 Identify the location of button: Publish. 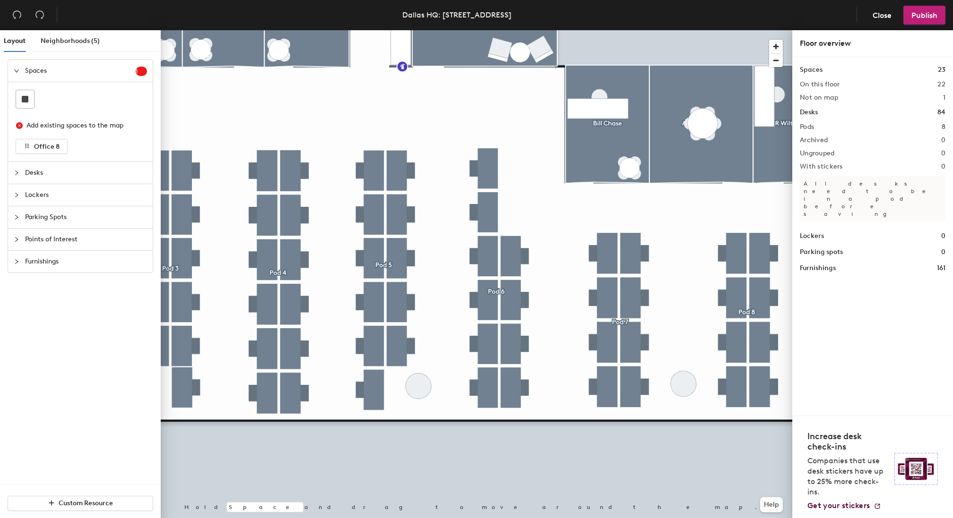
(924, 15).